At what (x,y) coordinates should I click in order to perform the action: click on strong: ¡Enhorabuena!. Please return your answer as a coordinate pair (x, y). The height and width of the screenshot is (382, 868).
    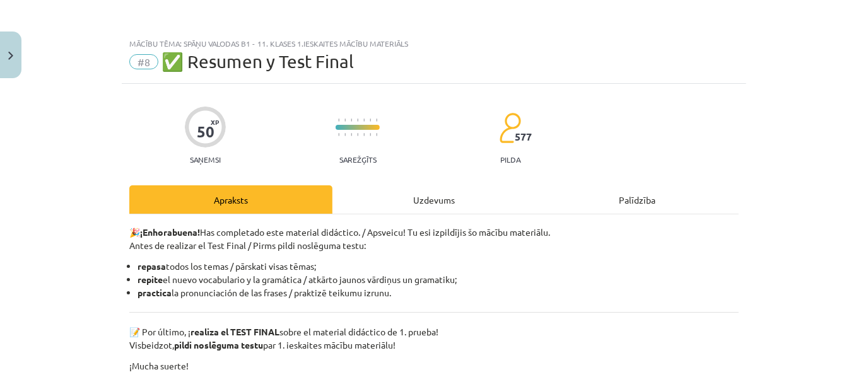
    Looking at the image, I should click on (170, 232).